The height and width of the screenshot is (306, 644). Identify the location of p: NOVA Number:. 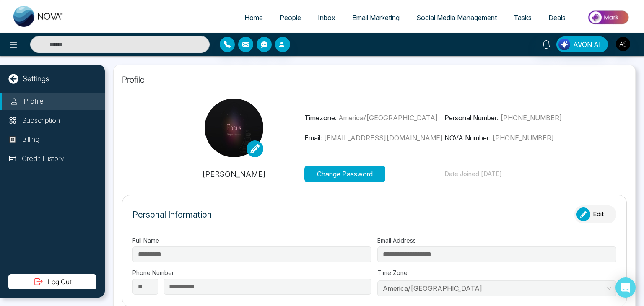
(514, 138).